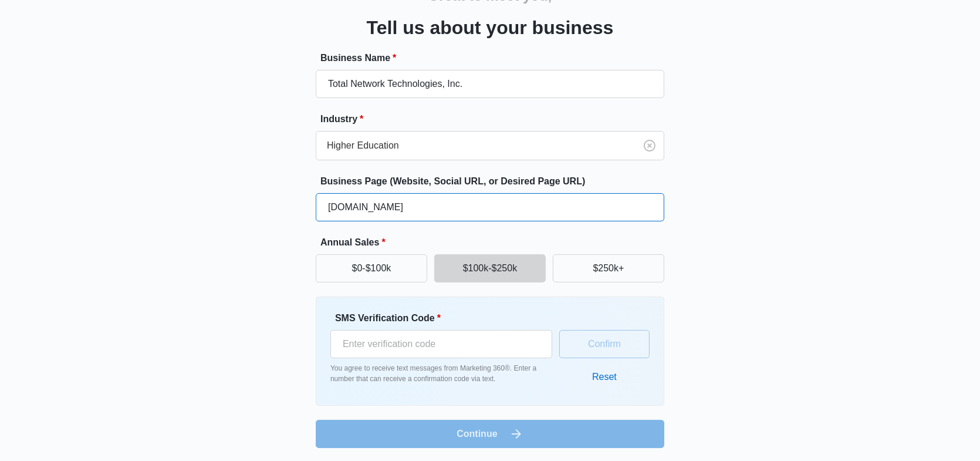 This screenshot has height=461, width=980. I want to click on input: e.g. janesplumbing.com, so click(490, 207).